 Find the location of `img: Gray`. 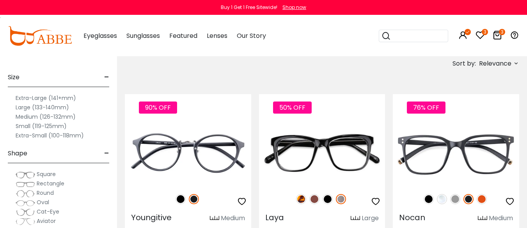

img: Gray is located at coordinates (455, 199).